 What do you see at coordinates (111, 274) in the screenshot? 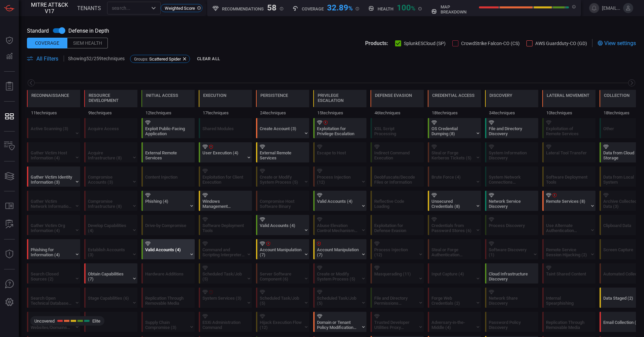
I see `div: T1588: Obtain Capabilities (Not covered)` at bounding box center [111, 274].